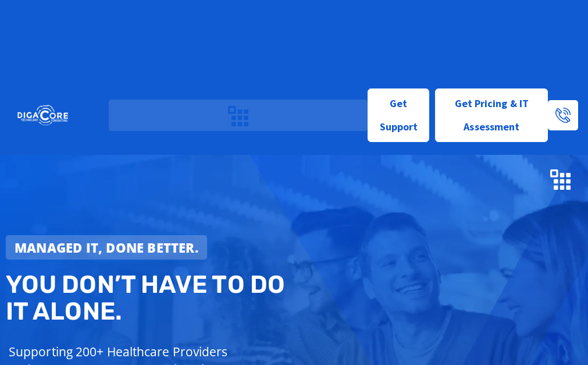  Describe the element at coordinates (492, 115) in the screenshot. I see `span: Get Pricing & IT Assessment` at that location.